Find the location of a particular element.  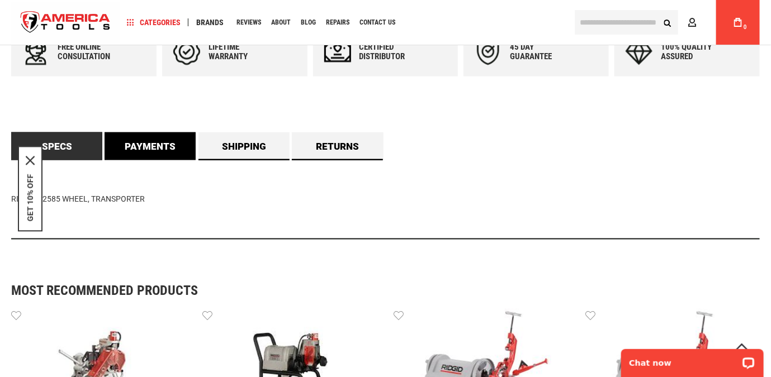

span: Categories is located at coordinates (154, 22).